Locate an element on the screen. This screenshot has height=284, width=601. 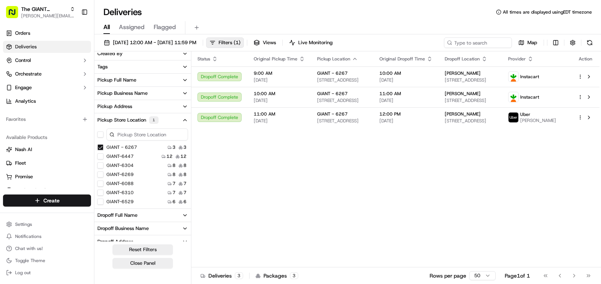
span: All is located at coordinates (106, 27).